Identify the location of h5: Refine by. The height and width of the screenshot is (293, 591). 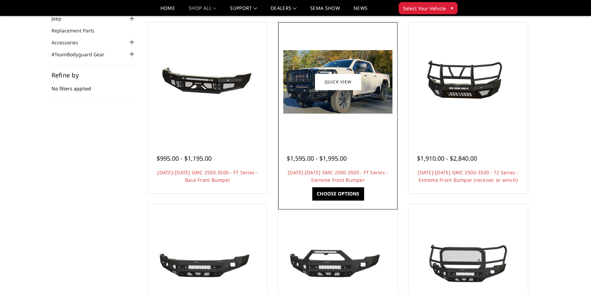
(94, 75).